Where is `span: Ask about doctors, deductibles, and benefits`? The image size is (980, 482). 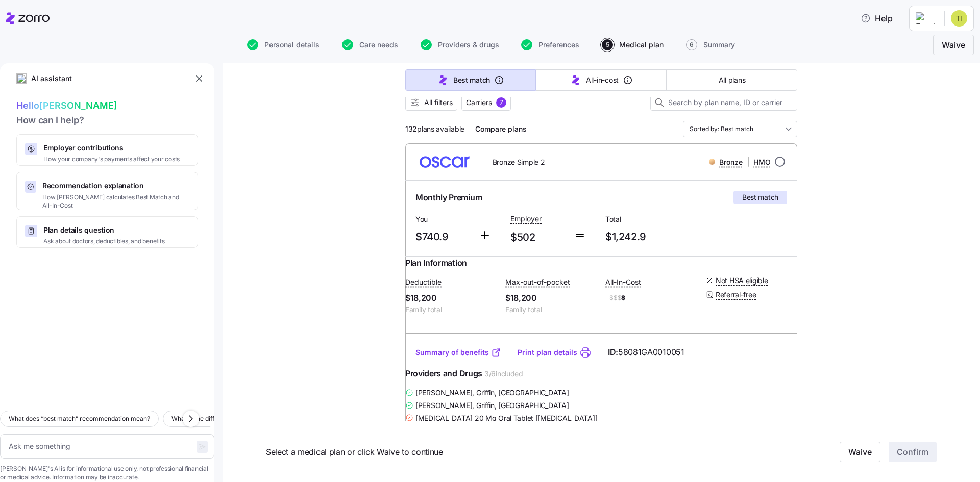 span: Ask about doctors, deductibles, and benefits is located at coordinates (103, 242).